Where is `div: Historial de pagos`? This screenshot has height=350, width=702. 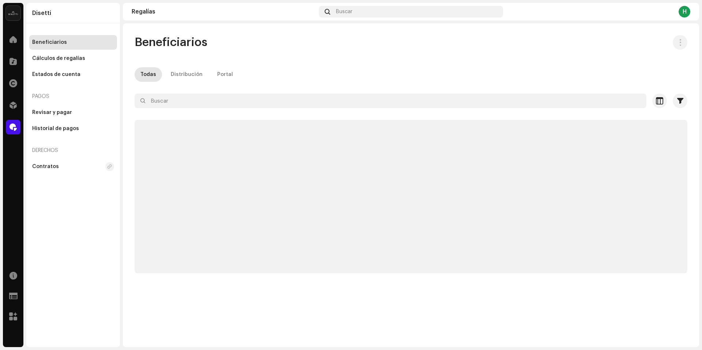 div: Historial de pagos is located at coordinates (56, 129).